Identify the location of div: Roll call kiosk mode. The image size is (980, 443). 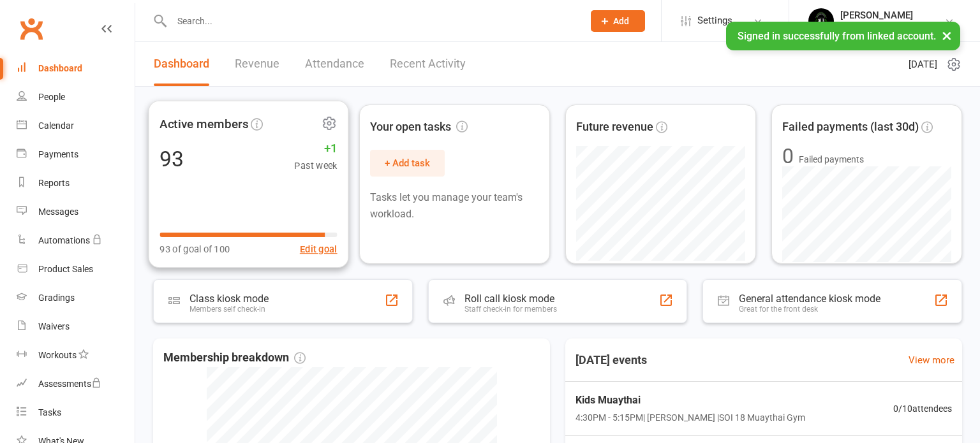
(510, 298).